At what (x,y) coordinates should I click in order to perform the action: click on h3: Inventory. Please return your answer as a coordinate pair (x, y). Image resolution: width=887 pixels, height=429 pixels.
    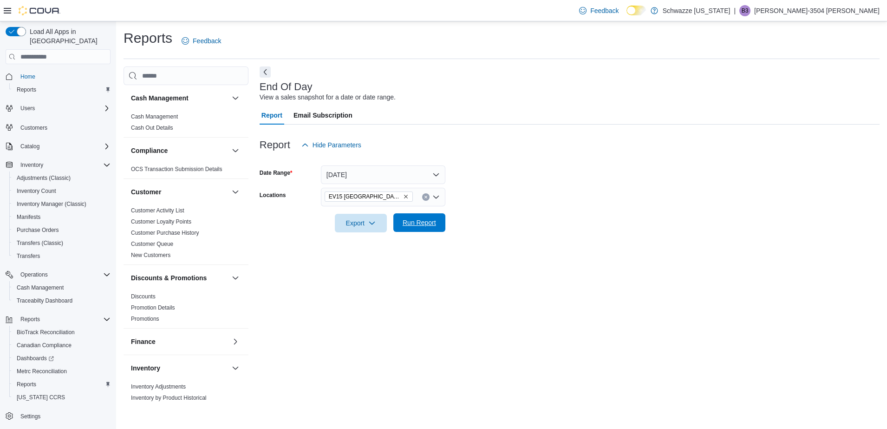
    Looking at the image, I should click on (145, 368).